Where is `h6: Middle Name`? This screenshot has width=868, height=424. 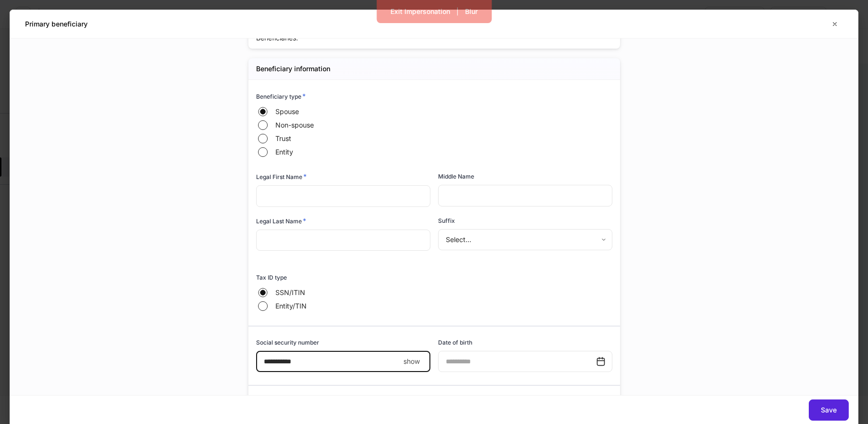
h6: Middle Name is located at coordinates (456, 176).